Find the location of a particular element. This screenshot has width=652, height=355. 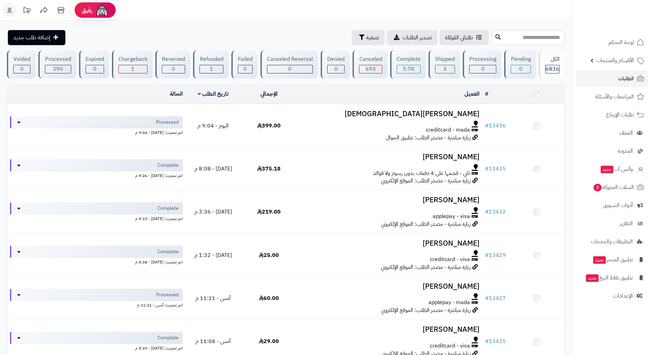

a: تطبيق المتجرجديد is located at coordinates (612, 260).